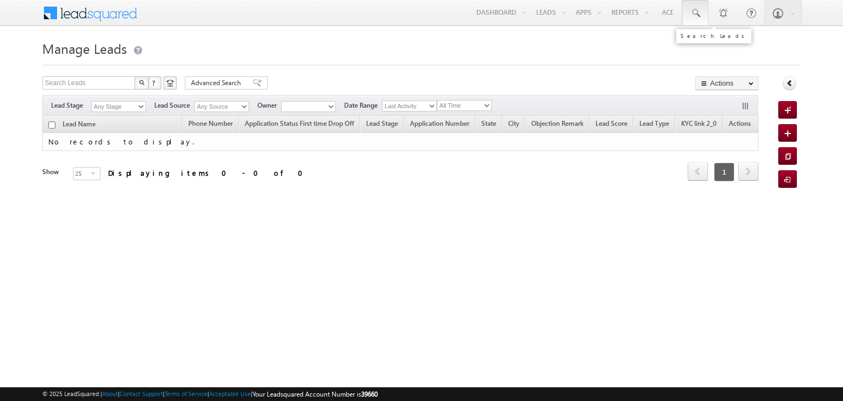 The width and height of the screenshot is (843, 401). What do you see at coordinates (315, 394) in the screenshot?
I see `span: Your Leadsquared Account Number is` at bounding box center [315, 394].